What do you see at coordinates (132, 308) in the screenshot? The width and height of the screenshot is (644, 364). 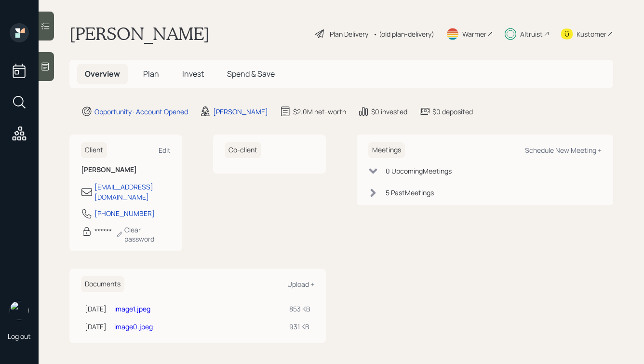 I see `a: image1.jpeg` at bounding box center [132, 308].